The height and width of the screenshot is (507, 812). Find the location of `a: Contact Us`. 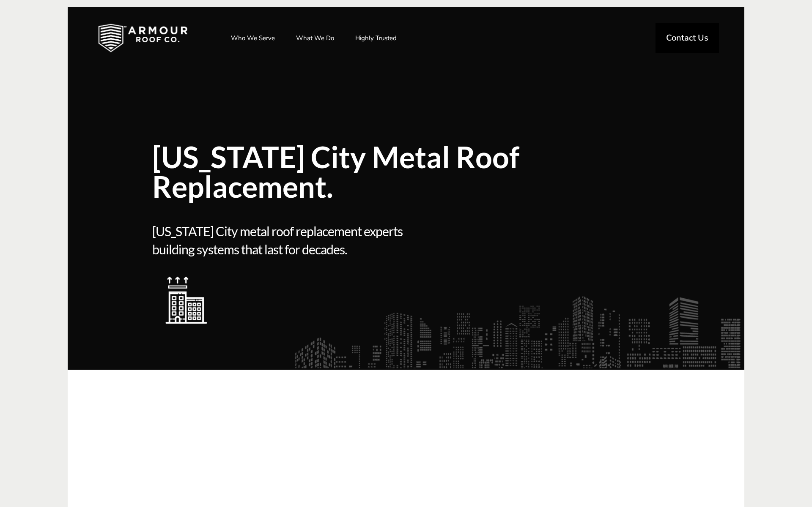

a: Contact Us is located at coordinates (688, 38).